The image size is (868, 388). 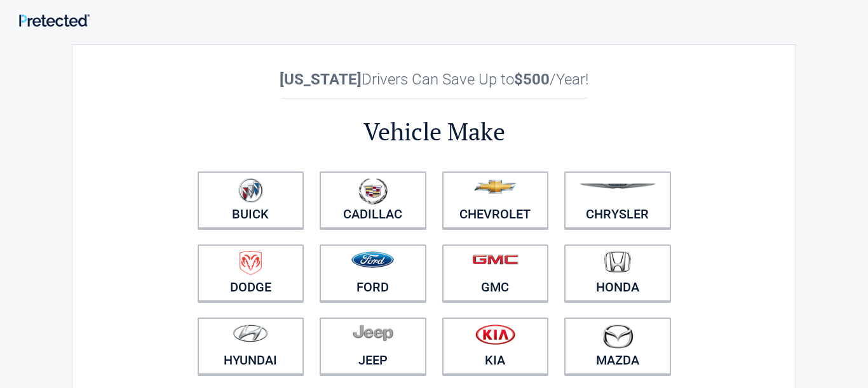 I want to click on img: buick, so click(x=250, y=191).